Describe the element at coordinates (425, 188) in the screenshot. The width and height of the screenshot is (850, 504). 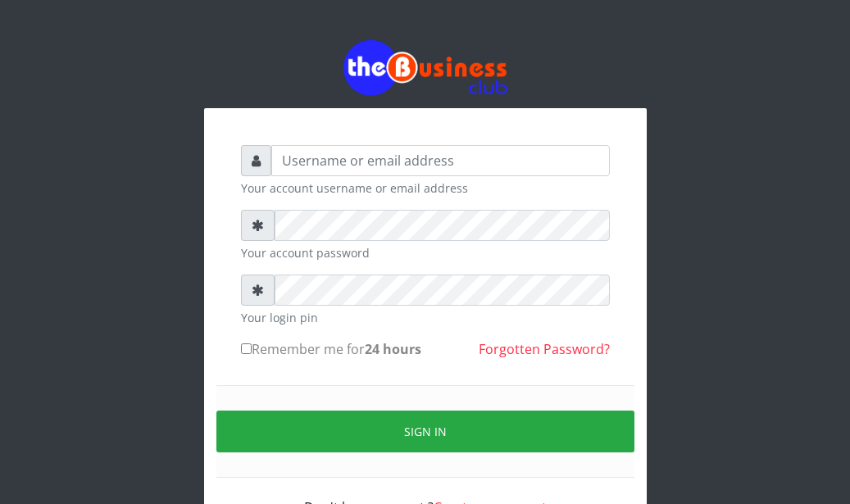
I see `small: Your account username or email address` at that location.